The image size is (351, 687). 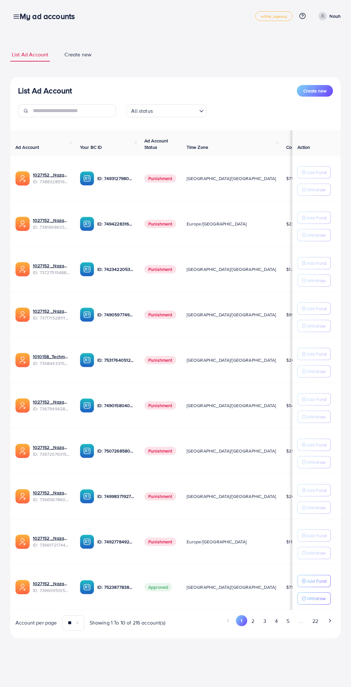 I want to click on p: Nouh, so click(x=335, y=16).